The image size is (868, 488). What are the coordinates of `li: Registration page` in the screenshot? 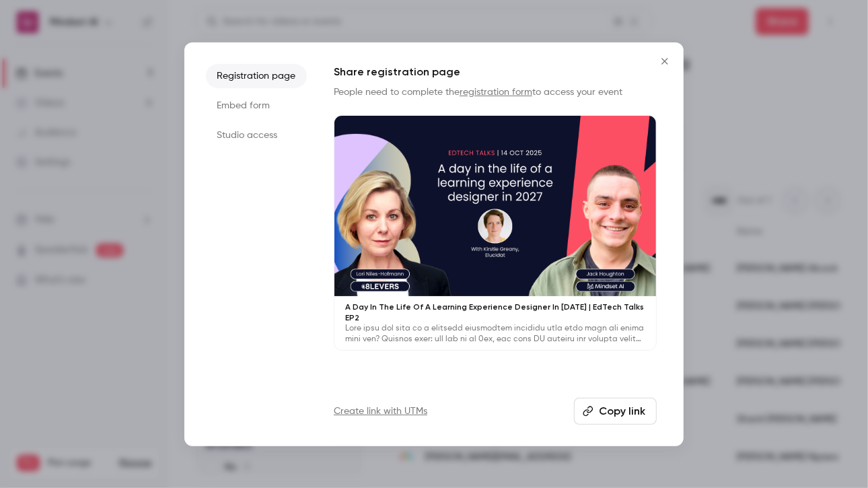 It's located at (256, 76).